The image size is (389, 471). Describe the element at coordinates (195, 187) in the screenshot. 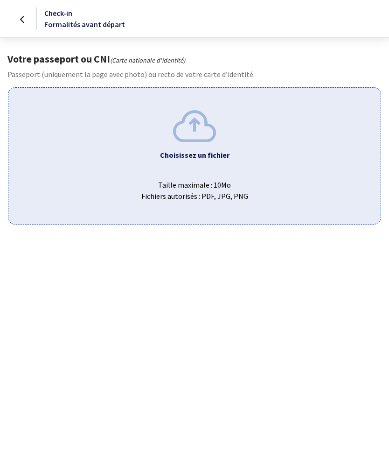

I see `span: Taille maximale : 10Mo Fichiers autorisés : PDF, JPG, PNG` at that location.